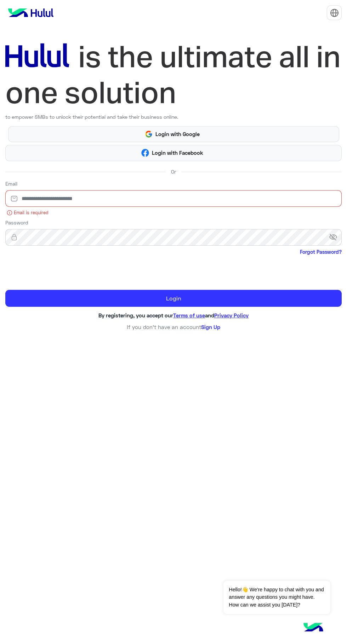 Image resolution: width=347 pixels, height=644 pixels. Describe the element at coordinates (174, 153) in the screenshot. I see `button: Login with Facebook` at that location.